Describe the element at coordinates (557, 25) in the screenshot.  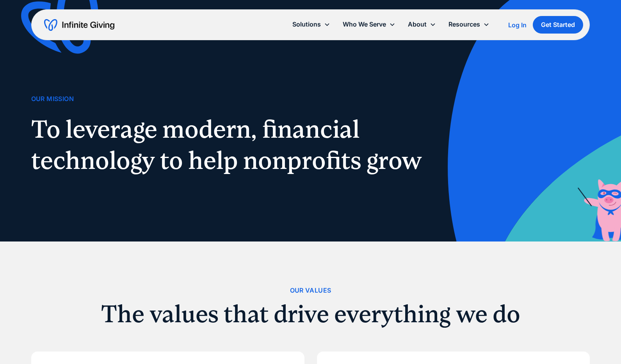
I see `a: Get Started` at that location.